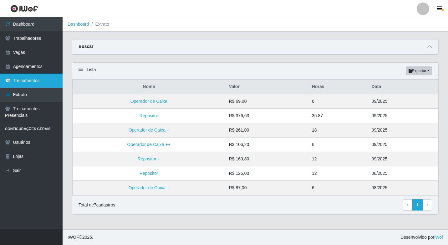  Describe the element at coordinates (266, 188) in the screenshot. I see `td: R$ 87,00` at that location.